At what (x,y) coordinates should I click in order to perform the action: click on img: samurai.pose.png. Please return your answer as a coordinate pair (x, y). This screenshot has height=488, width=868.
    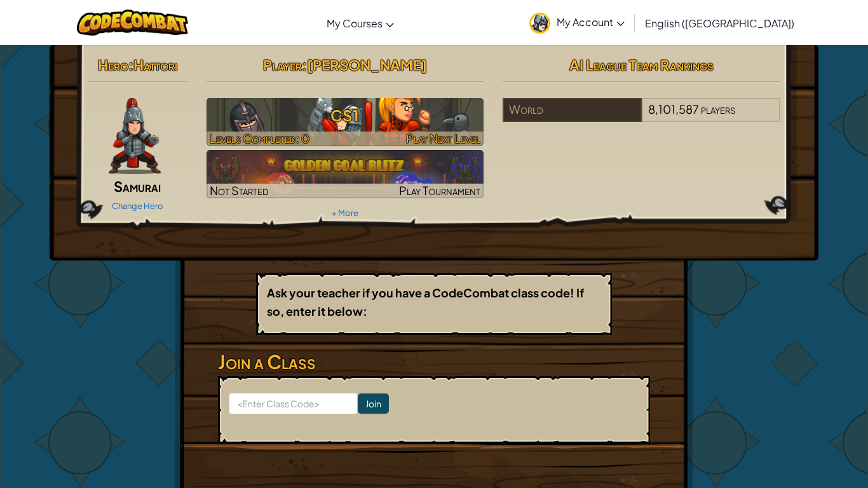
    Looking at the image, I should click on (135, 136).